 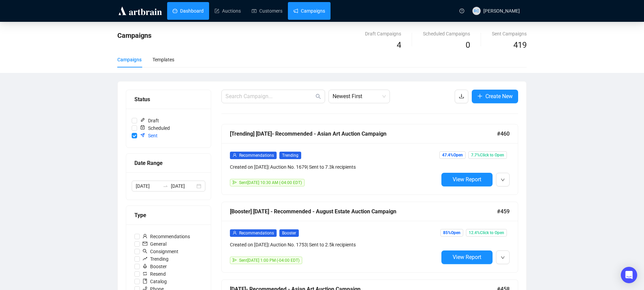 What do you see at coordinates (495, 96) in the screenshot?
I see `button: Create New` at bounding box center [495, 96].